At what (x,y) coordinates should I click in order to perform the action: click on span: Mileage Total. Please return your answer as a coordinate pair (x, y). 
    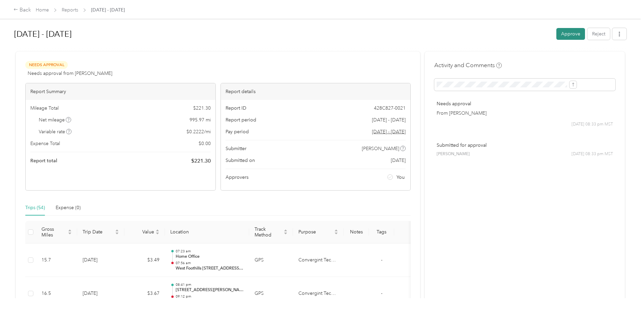
    Looking at the image, I should click on (45, 108).